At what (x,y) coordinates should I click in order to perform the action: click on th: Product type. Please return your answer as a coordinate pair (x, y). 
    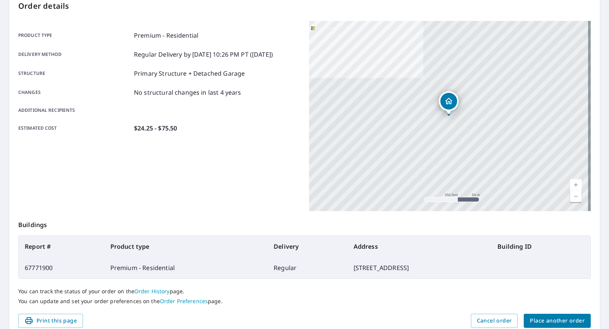
    Looking at the image, I should click on (186, 247).